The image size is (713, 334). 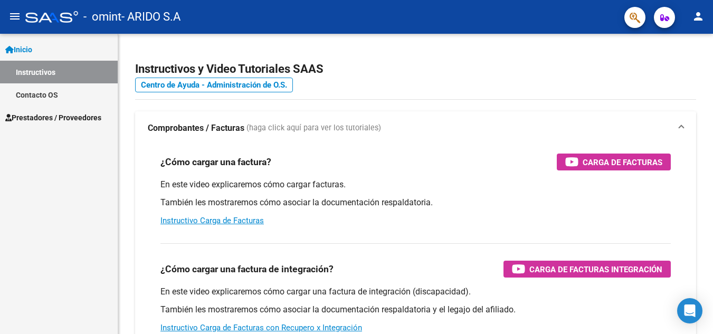 I want to click on p: En este video explicaremos cómo cargar facturas., so click(x=415, y=185).